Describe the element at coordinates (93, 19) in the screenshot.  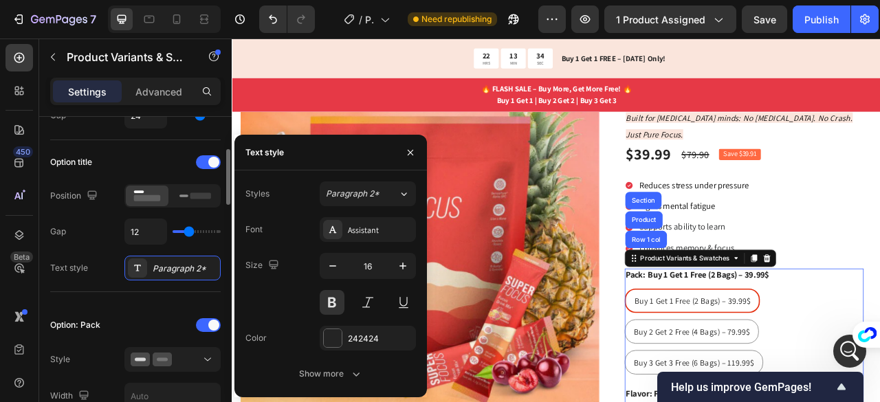
I see `p: 7` at that location.